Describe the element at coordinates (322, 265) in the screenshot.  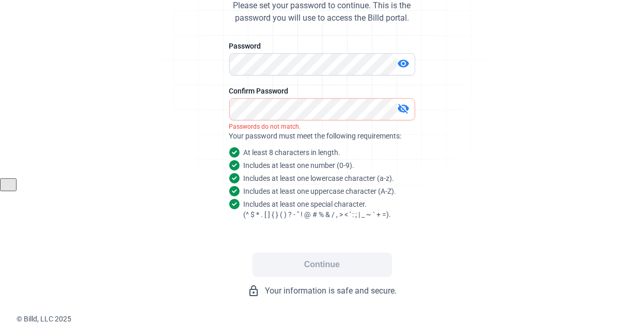
I see `button: Continue` at that location.